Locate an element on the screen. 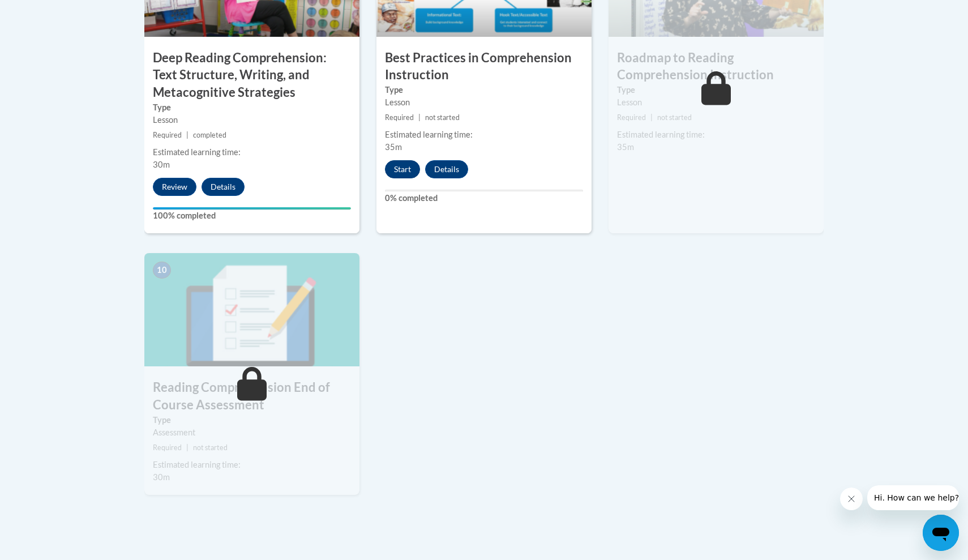  h3: Deep Reading Comprehension: Text Structure, Writing, and Metacognitive Strategies is located at coordinates (252, 75).